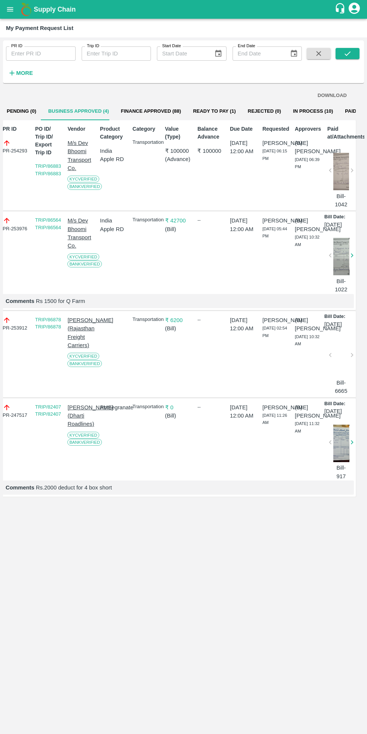 The image size is (367, 734). I want to click on button: Ready To Pay (1), so click(214, 111).